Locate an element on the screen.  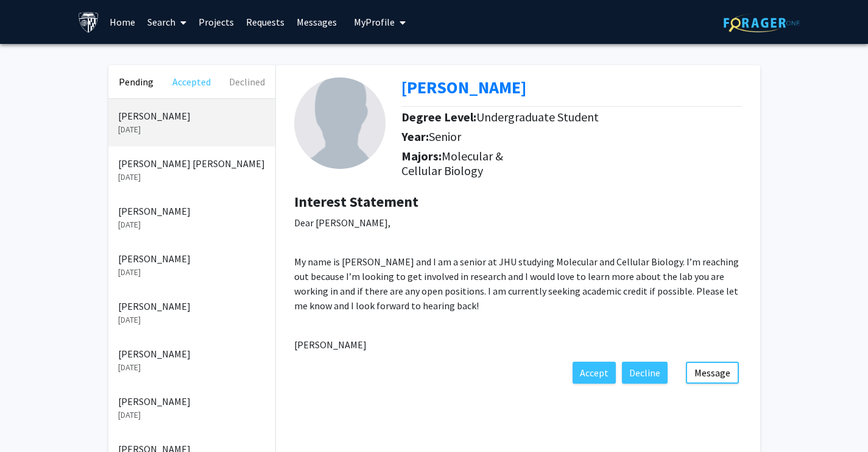
button: Pending is located at coordinates (136, 82).